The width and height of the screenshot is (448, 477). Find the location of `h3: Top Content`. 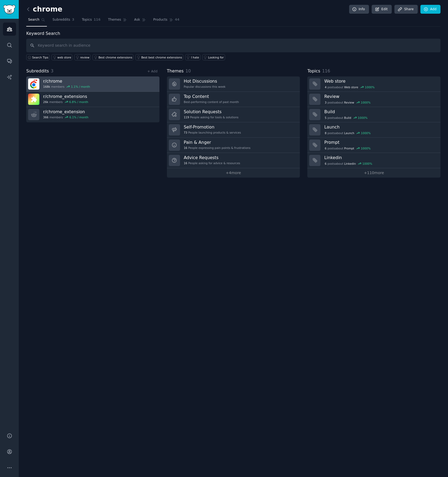

h3: Top Content is located at coordinates (212, 96).